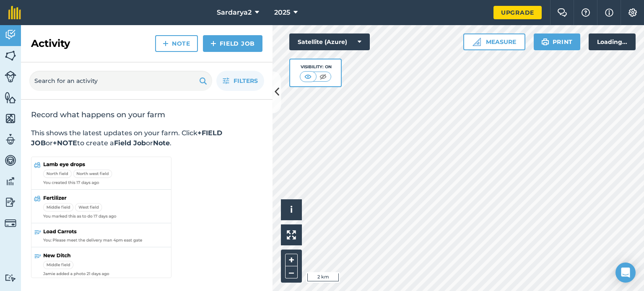 This screenshot has height=291, width=644. What do you see at coordinates (586, 13) in the screenshot?
I see `img: A question mark icon` at bounding box center [586, 13].